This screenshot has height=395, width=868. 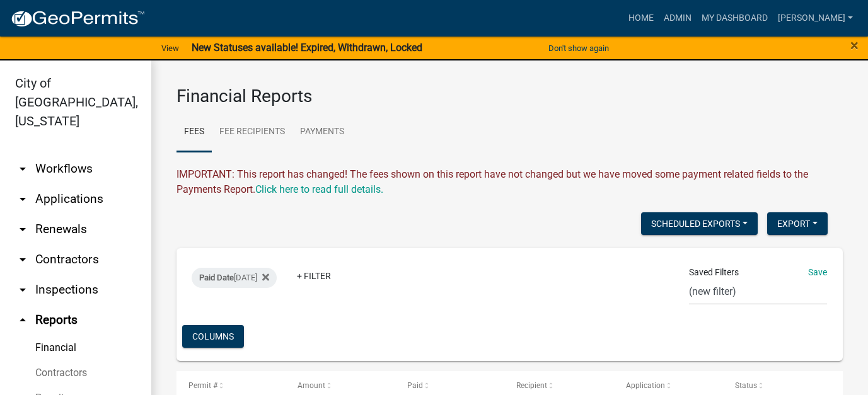 What do you see at coordinates (645, 386) in the screenshot?
I see `span: Application` at bounding box center [645, 386].